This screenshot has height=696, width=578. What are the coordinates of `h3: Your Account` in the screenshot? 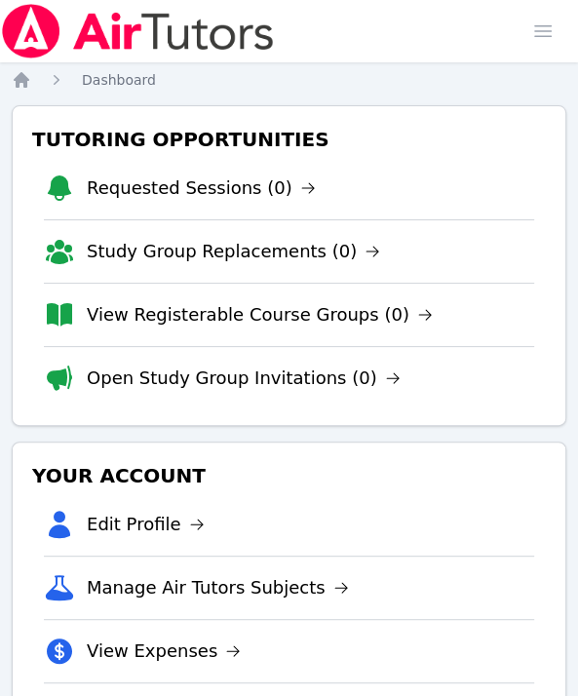 It's located at (289, 476).